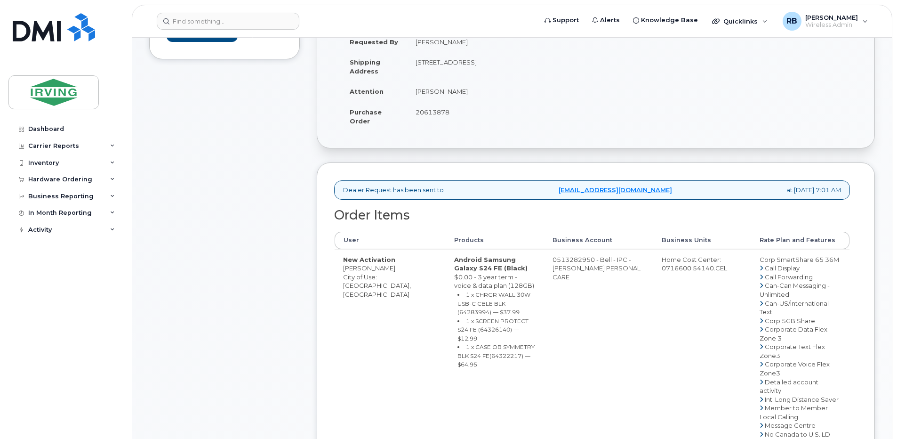 This screenshot has height=439, width=897. Describe the element at coordinates (794, 368) in the screenshot. I see `span: Corporate Voice Flex Zone3` at that location.